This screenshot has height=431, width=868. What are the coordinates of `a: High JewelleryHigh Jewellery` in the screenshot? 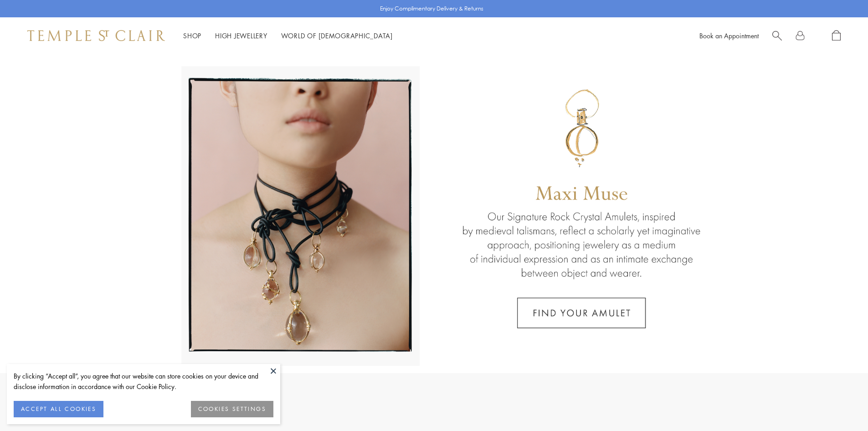 It's located at (241, 35).